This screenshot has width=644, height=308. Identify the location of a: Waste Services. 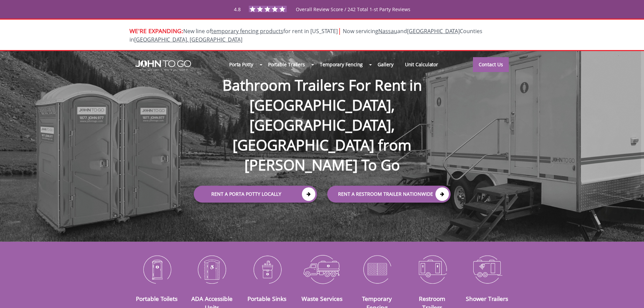
(322, 299).